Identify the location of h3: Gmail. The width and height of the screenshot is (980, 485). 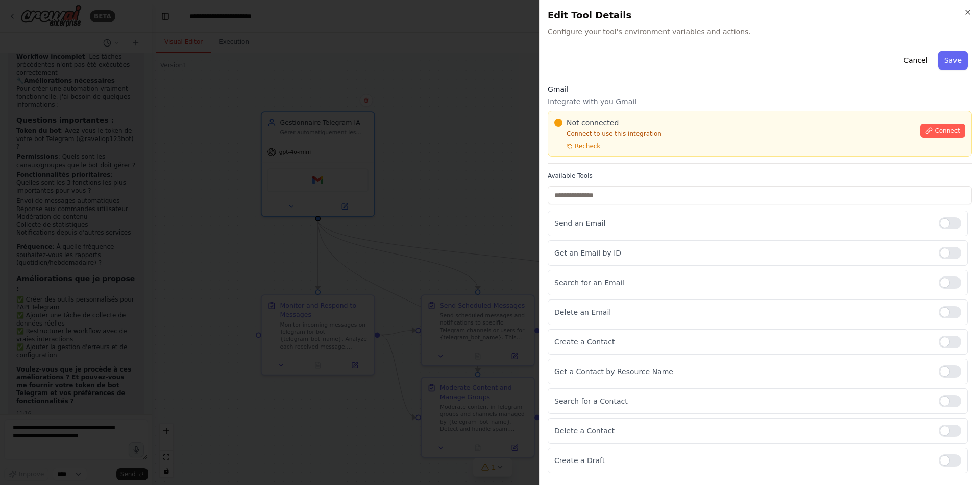
(760, 90).